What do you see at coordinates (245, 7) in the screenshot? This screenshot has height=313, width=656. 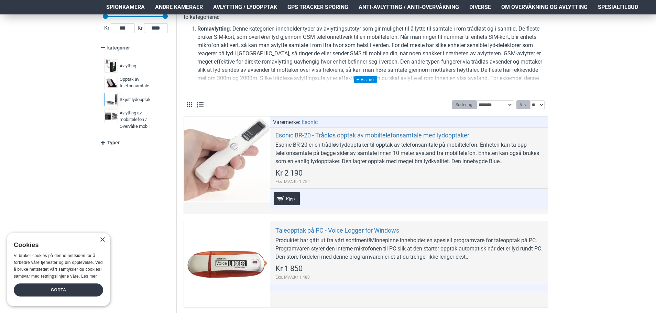 I see `span: Avlytting / Lydopptak` at bounding box center [245, 7].